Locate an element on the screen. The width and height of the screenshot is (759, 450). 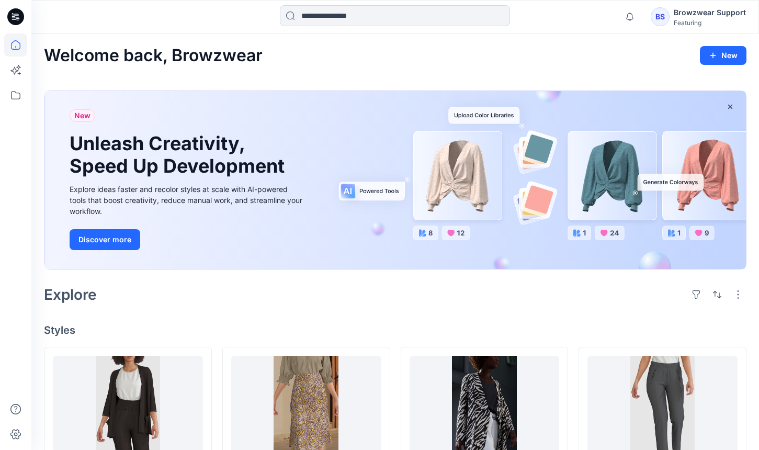
span: New is located at coordinates (82, 116).